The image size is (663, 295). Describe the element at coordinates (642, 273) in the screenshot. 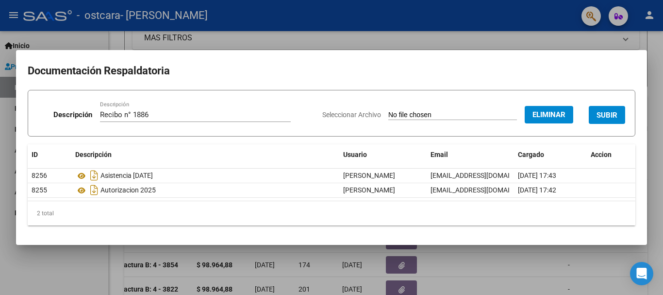

I see `div: Open Intercom Messenger` at that location.